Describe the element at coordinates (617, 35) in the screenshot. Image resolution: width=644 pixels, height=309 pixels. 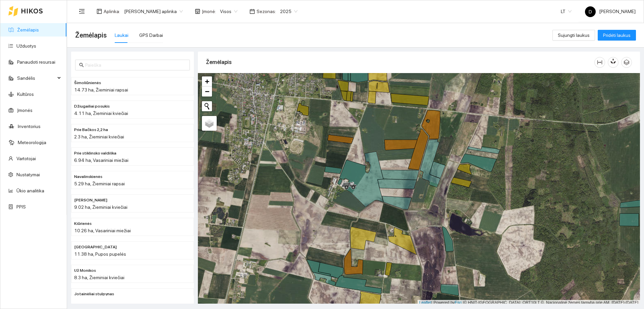
I see `button: Pridėti laukus` at that location.